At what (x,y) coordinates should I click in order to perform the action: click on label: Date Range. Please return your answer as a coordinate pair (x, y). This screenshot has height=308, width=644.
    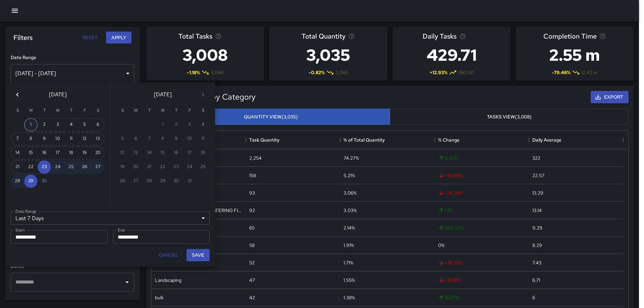
    Looking at the image, I should click on (26, 211).